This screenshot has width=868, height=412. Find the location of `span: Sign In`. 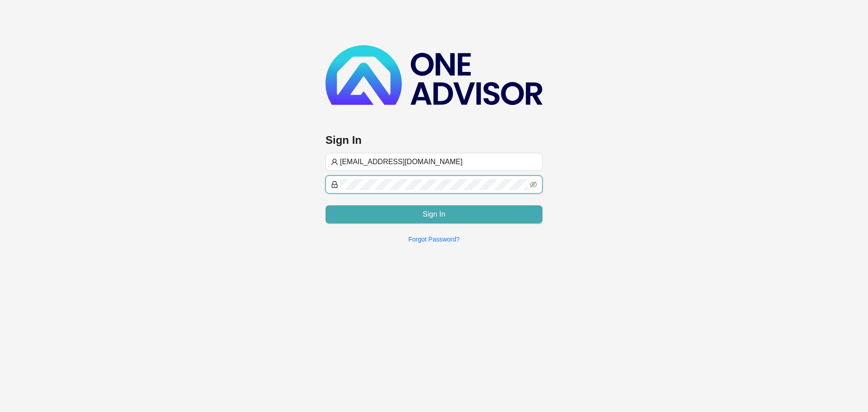

span: Sign In is located at coordinates (434, 214).